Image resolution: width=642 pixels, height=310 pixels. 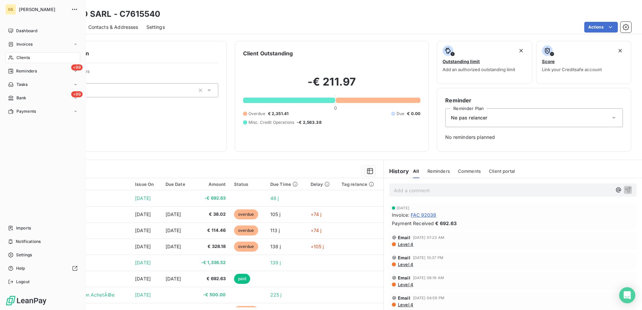 What do you see at coordinates (424, 215) in the screenshot?
I see `span: FAC 92038` at bounding box center [424, 215].